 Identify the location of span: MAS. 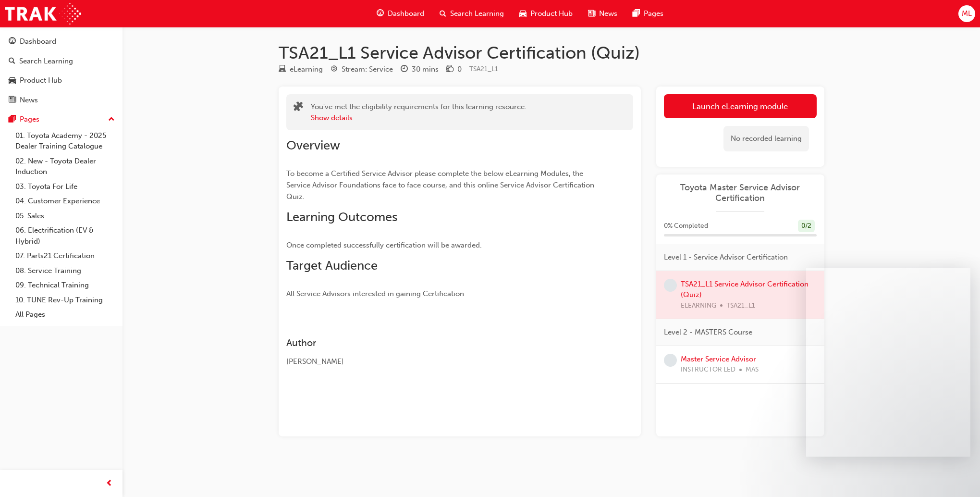
(752, 369).